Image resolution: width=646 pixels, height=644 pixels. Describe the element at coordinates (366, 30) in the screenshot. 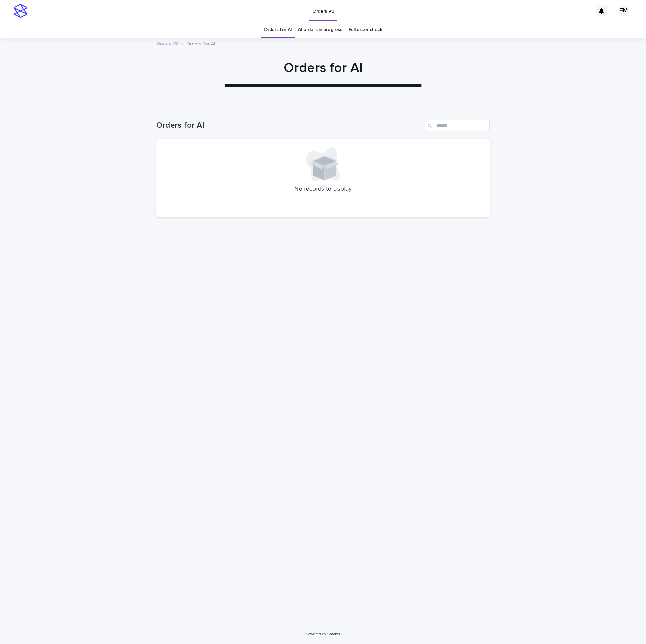

I see `a: Full order check` at that location.